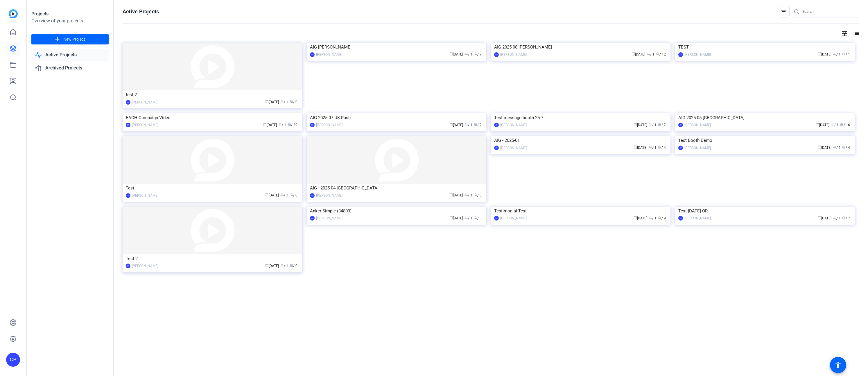 This screenshot has width=868, height=376. Describe the element at coordinates (845, 33) in the screenshot. I see `mat-icon: tune` at that location.